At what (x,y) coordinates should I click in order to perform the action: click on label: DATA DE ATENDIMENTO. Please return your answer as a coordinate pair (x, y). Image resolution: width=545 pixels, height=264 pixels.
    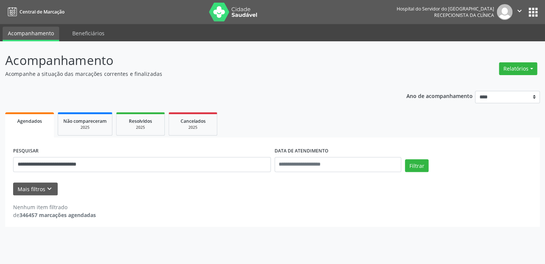
    Looking at the image, I should click on (302, 151).